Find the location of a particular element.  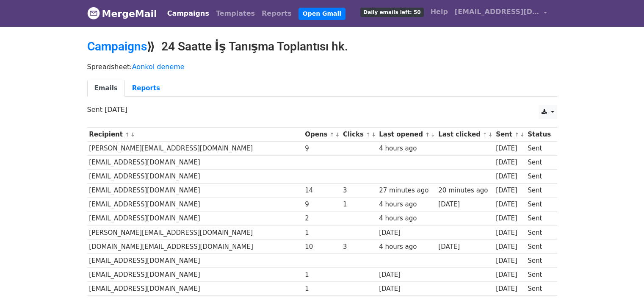

div: 10 is located at coordinates (322, 247).